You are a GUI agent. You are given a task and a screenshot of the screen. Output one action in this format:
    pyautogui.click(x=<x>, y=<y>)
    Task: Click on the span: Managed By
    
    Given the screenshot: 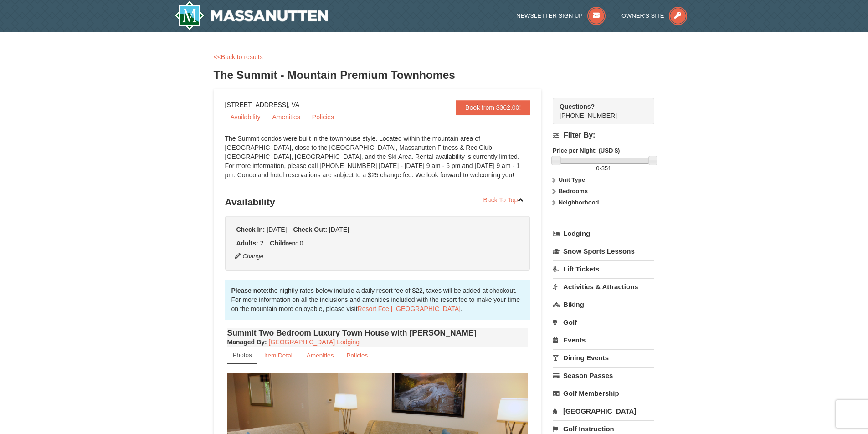 What is the action you would take?
    pyautogui.click(x=246, y=342)
    